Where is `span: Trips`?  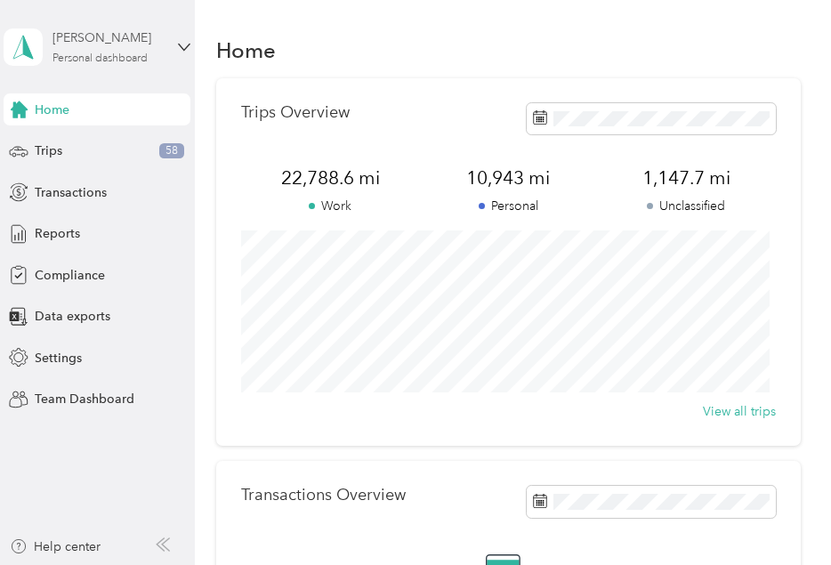
span: Trips is located at coordinates (48, 150).